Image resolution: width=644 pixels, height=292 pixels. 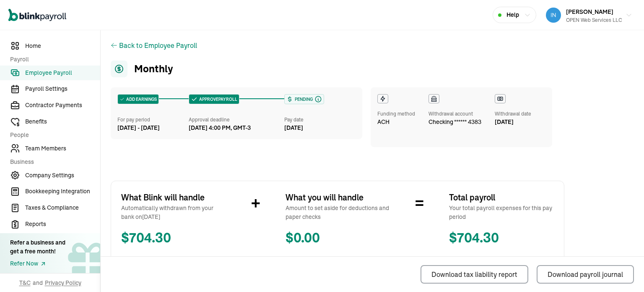 I want to click on span: Reports, so click(x=63, y=224).